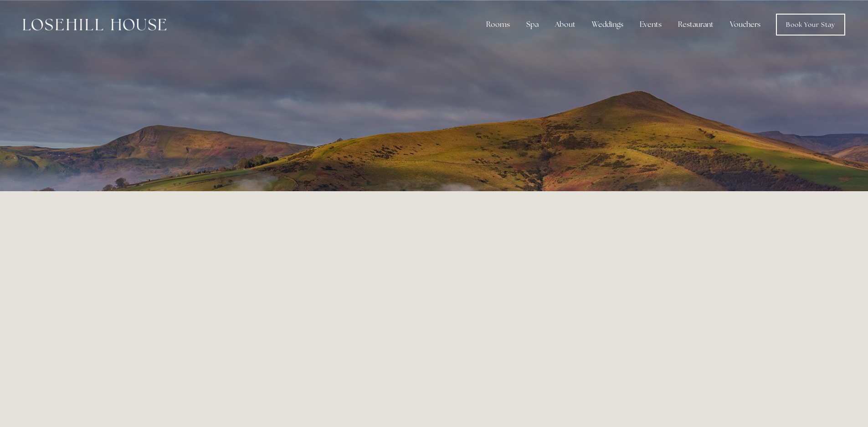  I want to click on a: Vouchers, so click(745, 25).